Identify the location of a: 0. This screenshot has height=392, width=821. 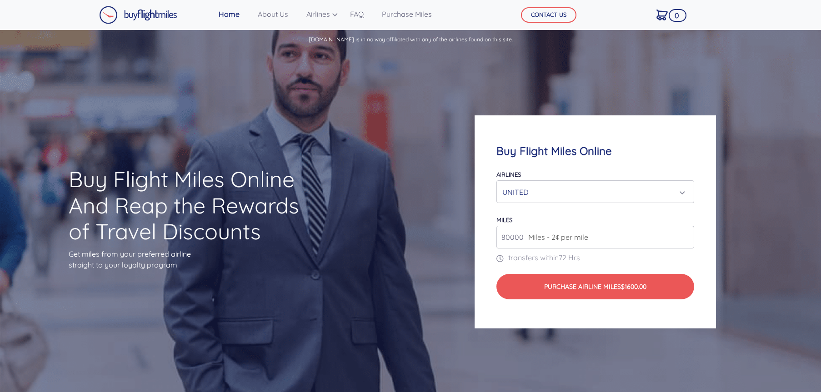
(662, 15).